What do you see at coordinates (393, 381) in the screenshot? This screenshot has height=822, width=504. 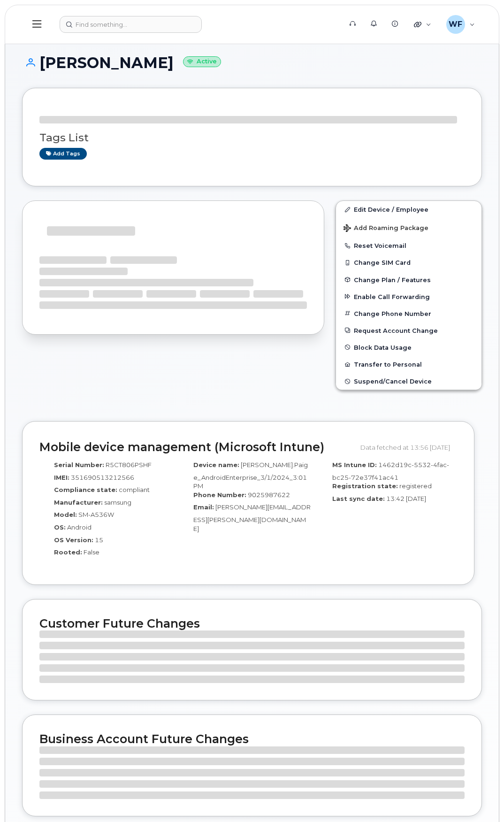 I see `span: Suspend/Cancel Device` at bounding box center [393, 381].